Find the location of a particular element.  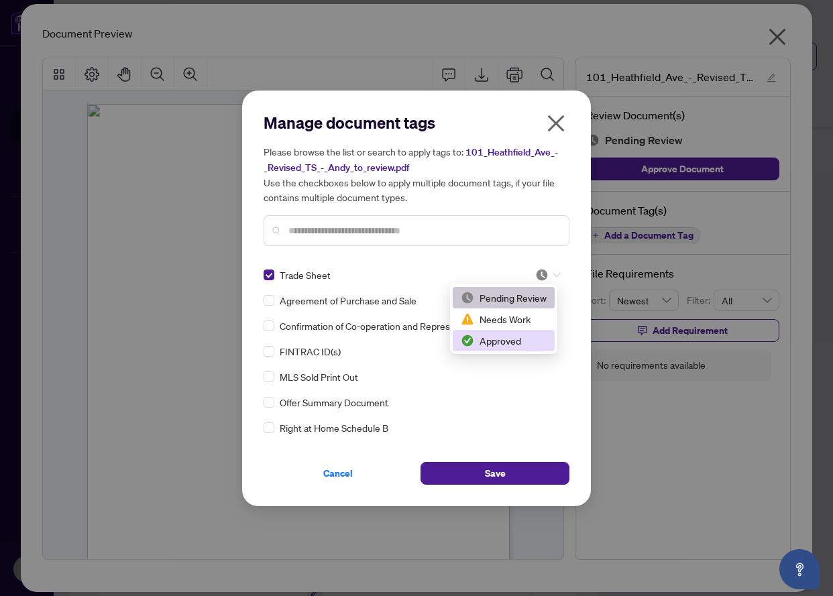

span: Confirmation of Co-operation and Representation—Buyer/Seller is located at coordinates (412, 326).